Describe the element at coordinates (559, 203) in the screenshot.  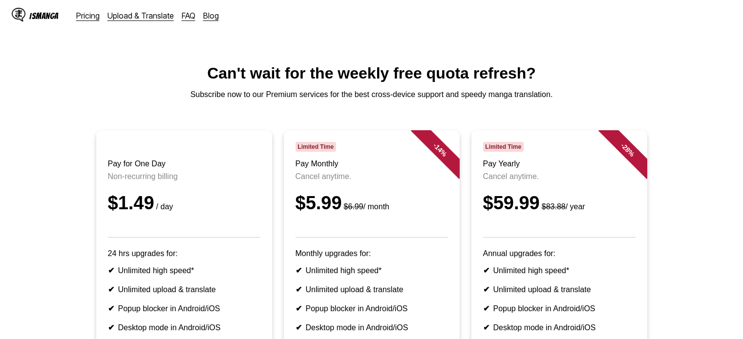
I see `div: $59.99` at that location.